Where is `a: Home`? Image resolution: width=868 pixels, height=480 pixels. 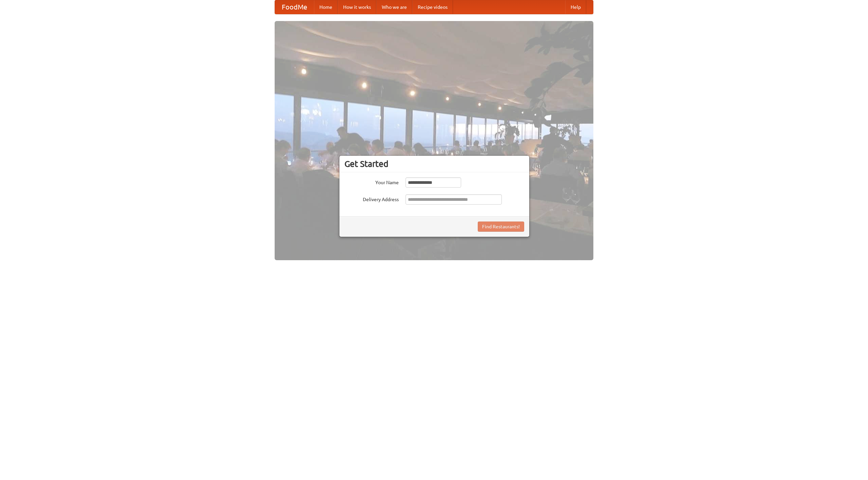
a: Home is located at coordinates (326, 7).